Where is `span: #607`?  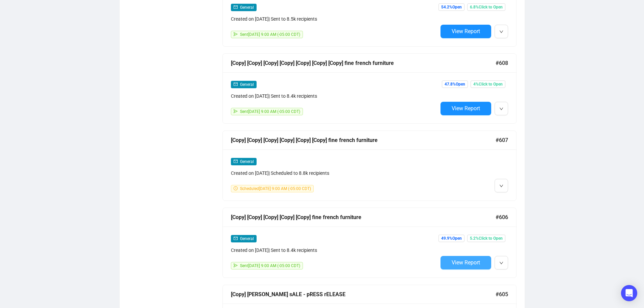 span: #607 is located at coordinates (502, 140).